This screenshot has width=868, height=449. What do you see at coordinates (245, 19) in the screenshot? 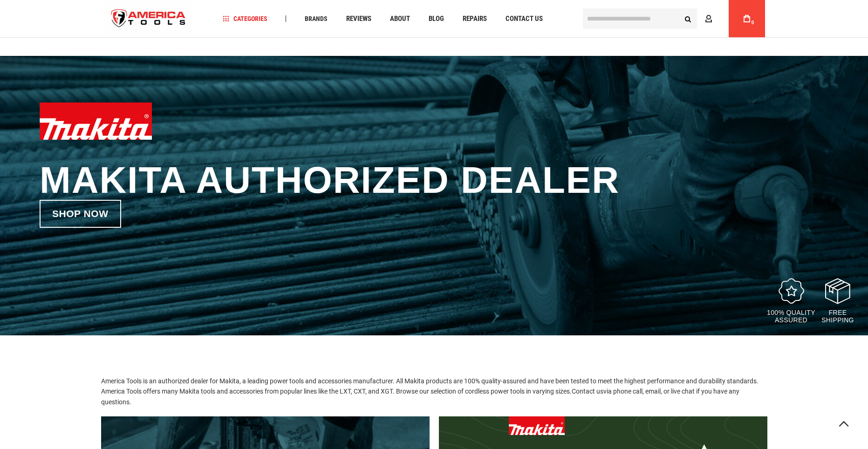
I see `span: Categories` at bounding box center [245, 19].